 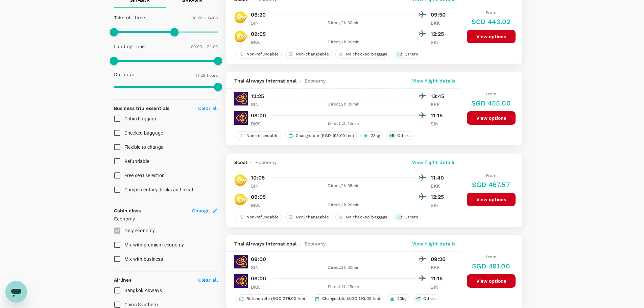 I want to click on p: 11:40, so click(x=439, y=178).